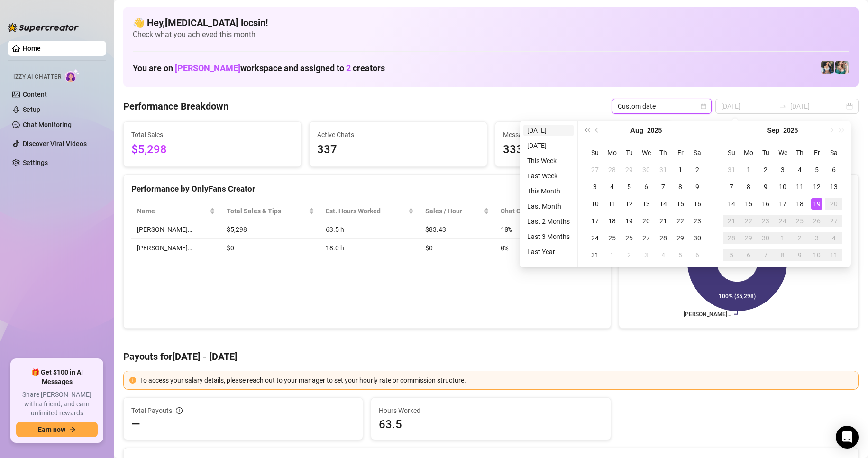 Image resolution: width=868 pixels, height=458 pixels. Describe the element at coordinates (595, 238) in the screenshot. I see `td: 2025-08-24` at that location.